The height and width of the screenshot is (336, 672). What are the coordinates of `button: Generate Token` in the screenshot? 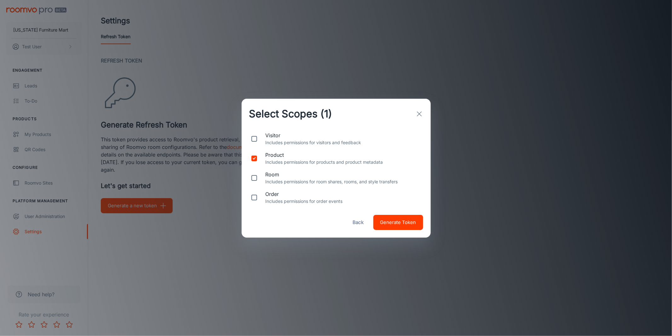 It's located at (398, 222).